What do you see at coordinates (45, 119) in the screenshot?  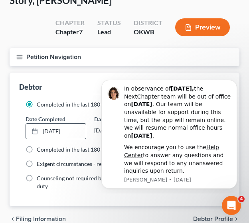 I see `label: Date Completed` at bounding box center [45, 119].